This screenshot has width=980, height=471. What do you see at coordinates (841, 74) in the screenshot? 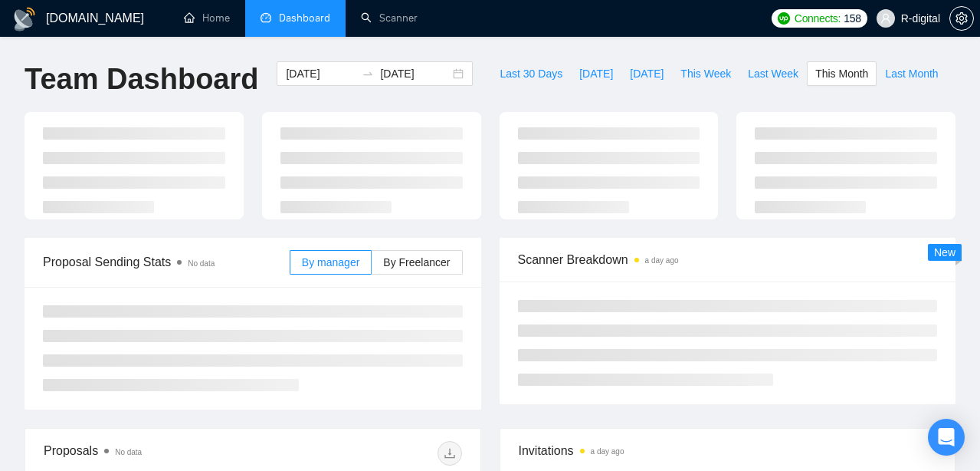
I see `span: This Month` at bounding box center [841, 74].